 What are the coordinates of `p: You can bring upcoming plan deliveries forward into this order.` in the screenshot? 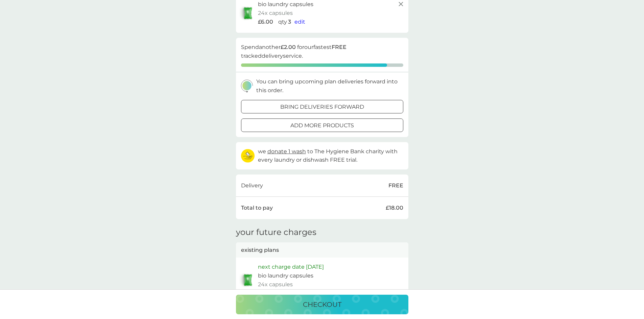 It's located at (330, 86).